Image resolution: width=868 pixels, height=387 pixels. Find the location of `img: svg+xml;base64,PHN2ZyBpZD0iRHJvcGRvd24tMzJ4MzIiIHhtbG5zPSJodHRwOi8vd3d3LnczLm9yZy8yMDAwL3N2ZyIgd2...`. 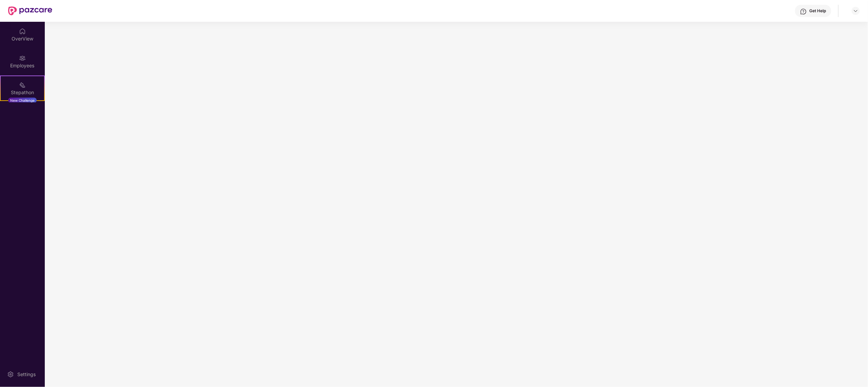

img: svg+xml;base64,PHN2ZyBpZD0iRHJvcGRvd24tMzJ4MzIiIHhtbG5zPSJodHRwOi8vd3d3LnczLm9yZy8yMDAwL3N2ZyIgd2... is located at coordinates (856, 11).